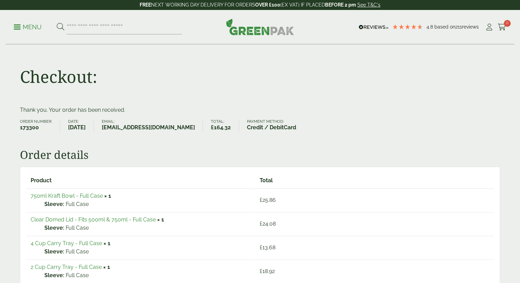 Image resolution: width=520 pixels, height=283 pixels. Describe the element at coordinates (221, 127) in the screenshot. I see `bdi: 164.32` at that location.